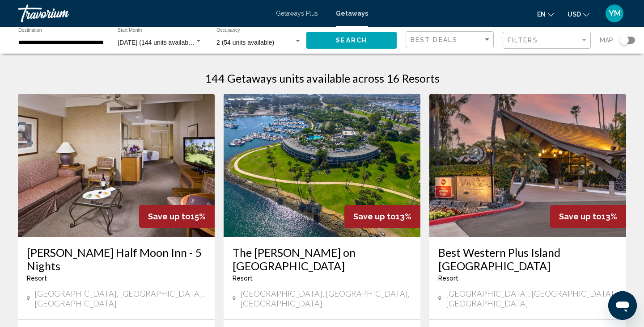 This screenshot has width=644, height=327. I want to click on a: Getaways Plus, so click(297, 13).